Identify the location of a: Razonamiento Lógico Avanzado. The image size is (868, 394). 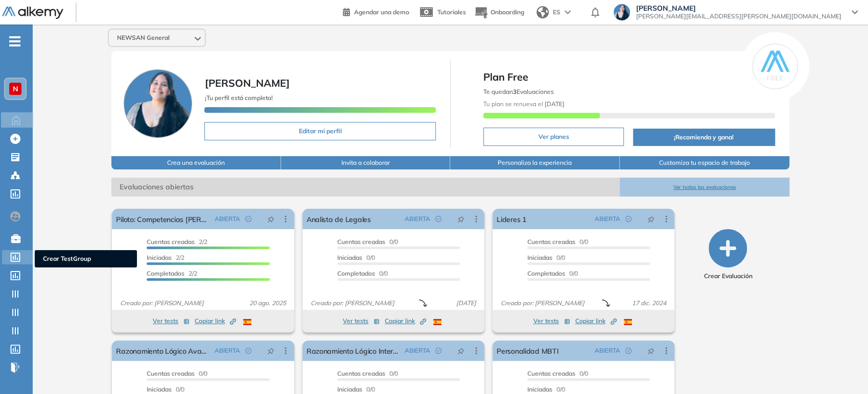
(163, 350).